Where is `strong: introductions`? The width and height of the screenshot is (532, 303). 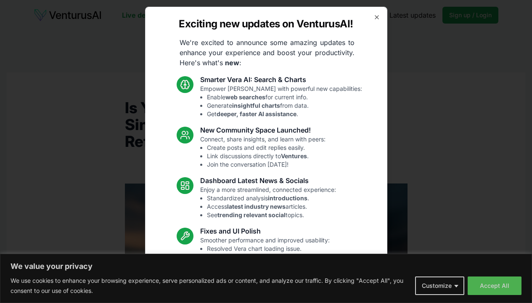
strong: introductions is located at coordinates (288, 198).